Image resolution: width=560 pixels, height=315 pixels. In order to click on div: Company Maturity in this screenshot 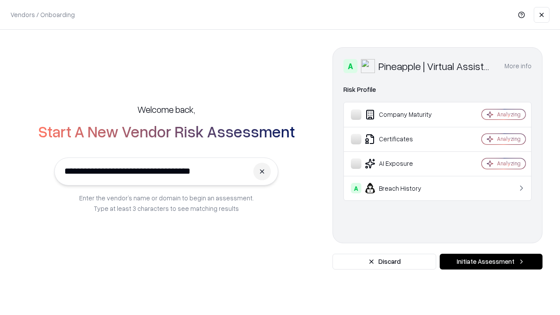, I will do `click(403, 115)`.